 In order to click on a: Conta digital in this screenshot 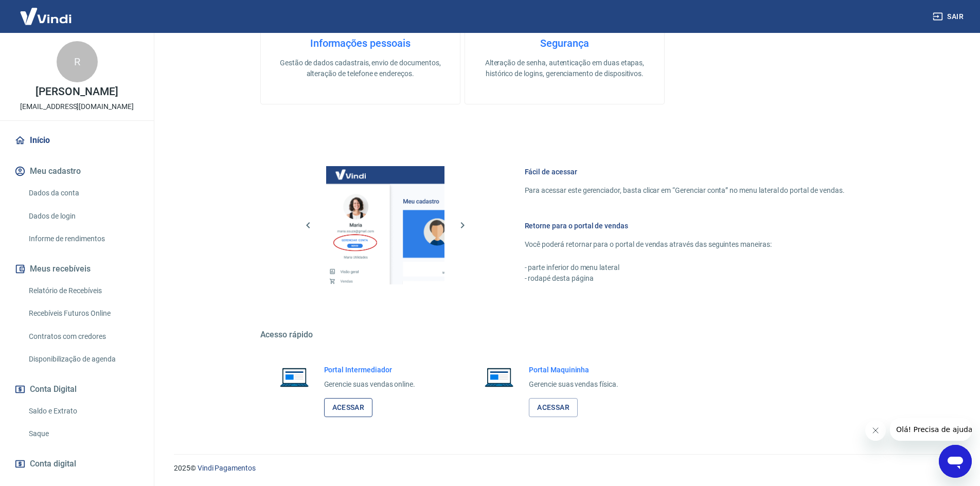, I will do `click(77, 464)`.